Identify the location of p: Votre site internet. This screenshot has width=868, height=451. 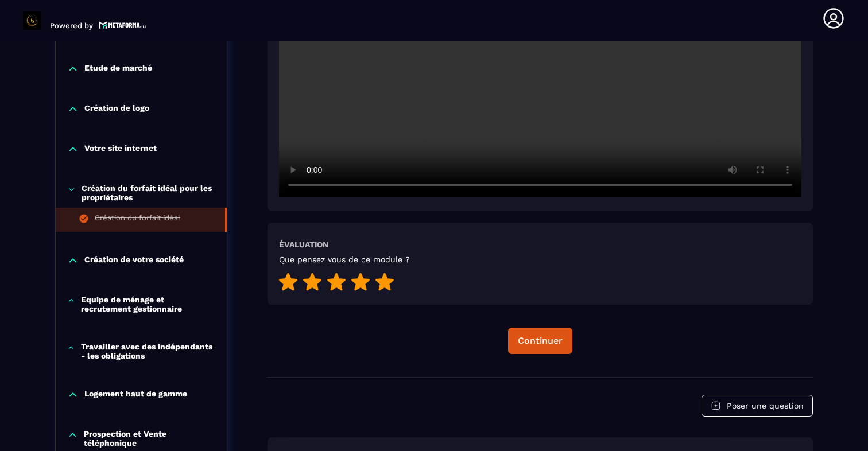
(121, 149).